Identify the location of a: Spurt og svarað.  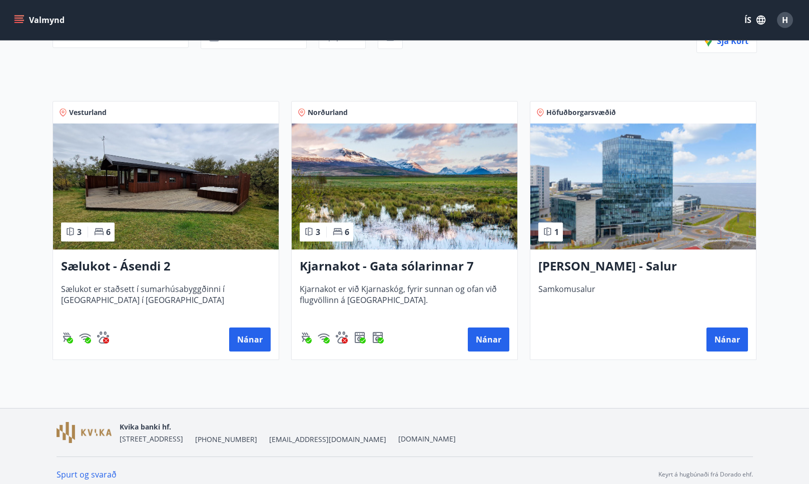
(87, 475).